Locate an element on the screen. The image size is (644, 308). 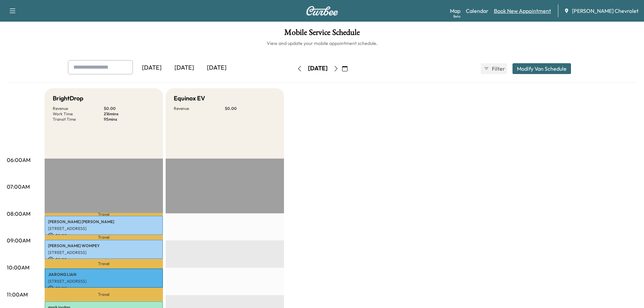
h1: Mobile Service Schedule is located at coordinates (322, 34).